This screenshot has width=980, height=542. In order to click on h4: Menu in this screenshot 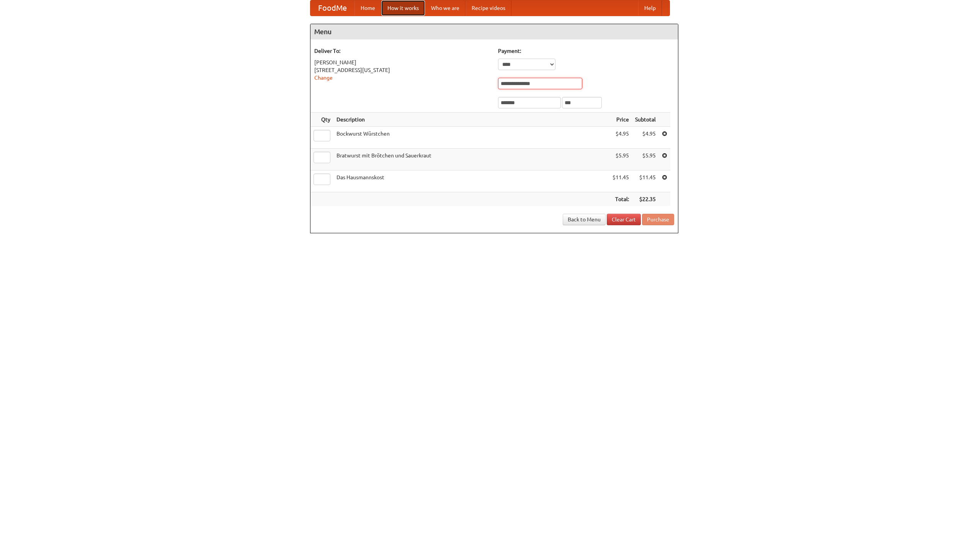, I will do `click(495, 32)`.